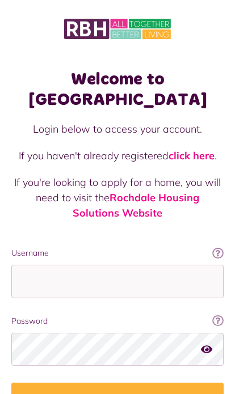  Describe the element at coordinates (117, 253) in the screenshot. I see `label: Username` at that location.